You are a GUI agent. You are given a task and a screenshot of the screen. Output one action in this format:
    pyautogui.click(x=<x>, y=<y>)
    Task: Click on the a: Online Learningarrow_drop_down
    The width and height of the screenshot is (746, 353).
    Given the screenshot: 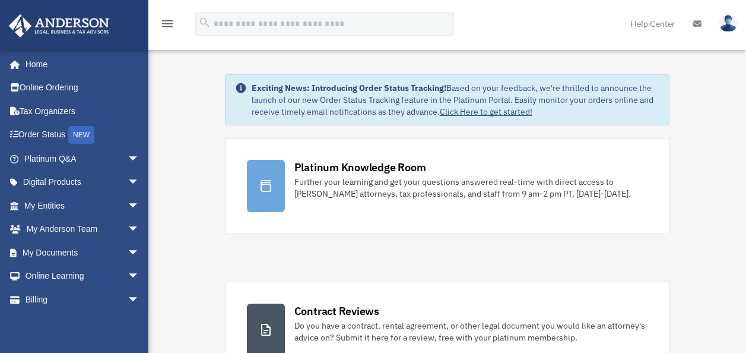 What is the action you would take?
    pyautogui.click(x=83, y=276)
    